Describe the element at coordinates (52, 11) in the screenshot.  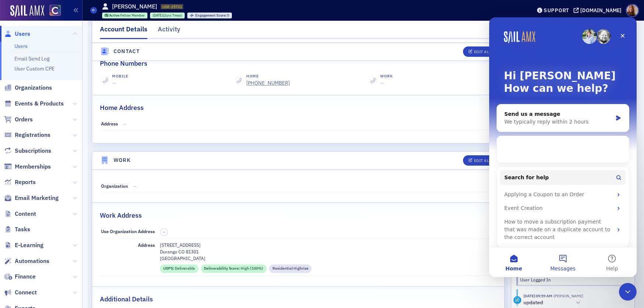
I see `a: View Homepage` at that location.